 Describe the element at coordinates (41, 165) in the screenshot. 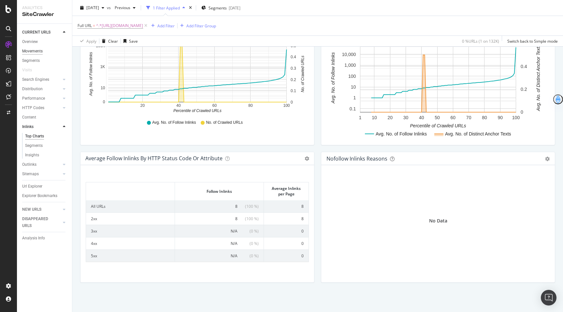

I see `a: Outlinks` at that location.